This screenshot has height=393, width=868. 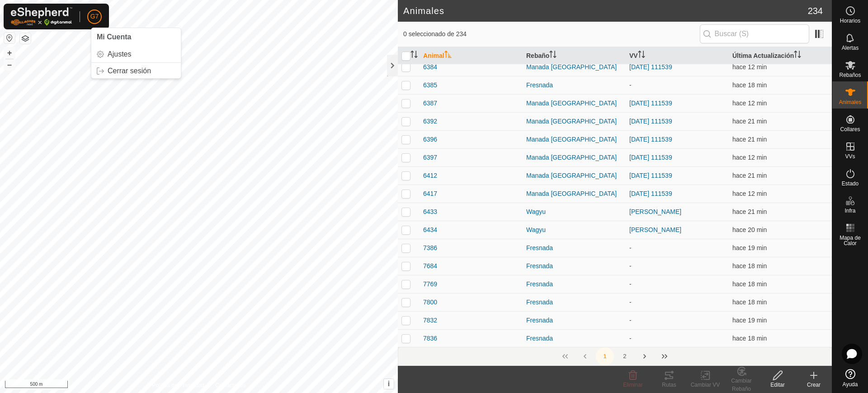 What do you see at coordinates (850, 157) in the screenshot?
I see `span: VVs` at bounding box center [850, 157].